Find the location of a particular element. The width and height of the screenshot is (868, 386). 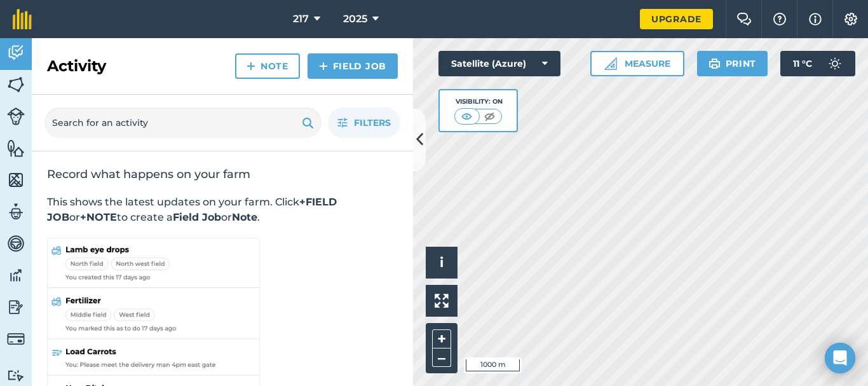

img: svg+xml;base64,PHN2ZyB4bWxucz0iaHR0cDovL3d3dy53My5vcmcvMjAwMC9zdmciIHdpZHRoPSIxNyIgaGVpZ2h0PSIxNy... is located at coordinates (815, 19).